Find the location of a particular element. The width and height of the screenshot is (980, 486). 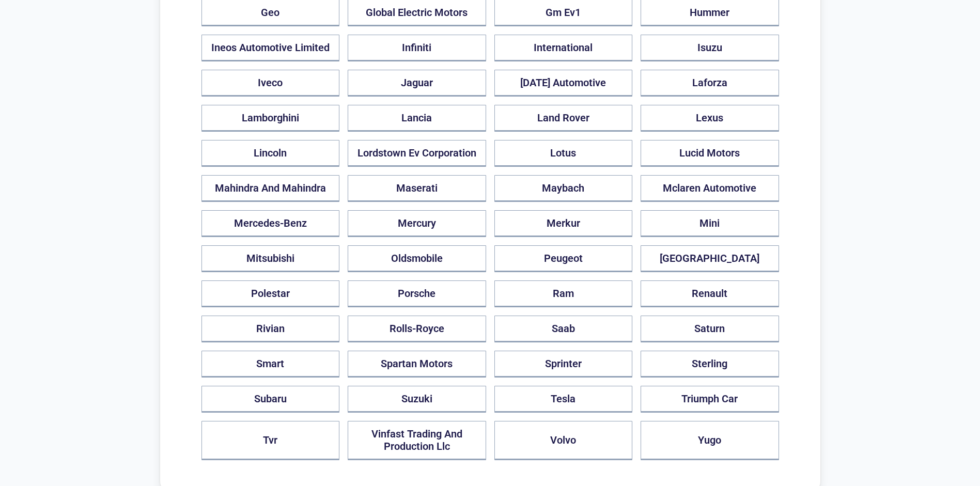

button: Lexus is located at coordinates (710, 119).